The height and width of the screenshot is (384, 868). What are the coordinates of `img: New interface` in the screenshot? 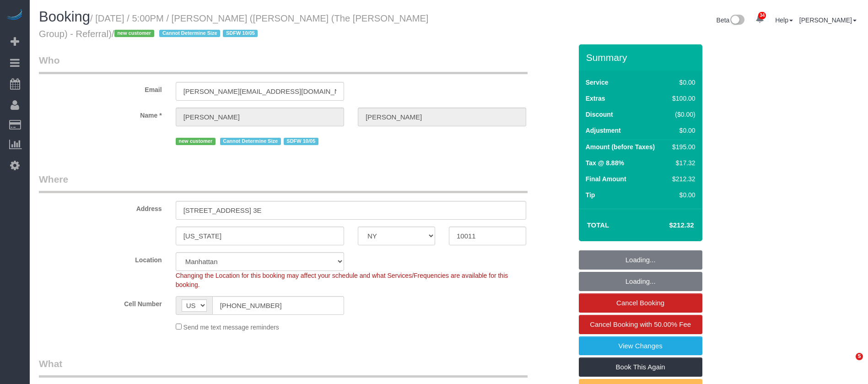 It's located at (737, 21).